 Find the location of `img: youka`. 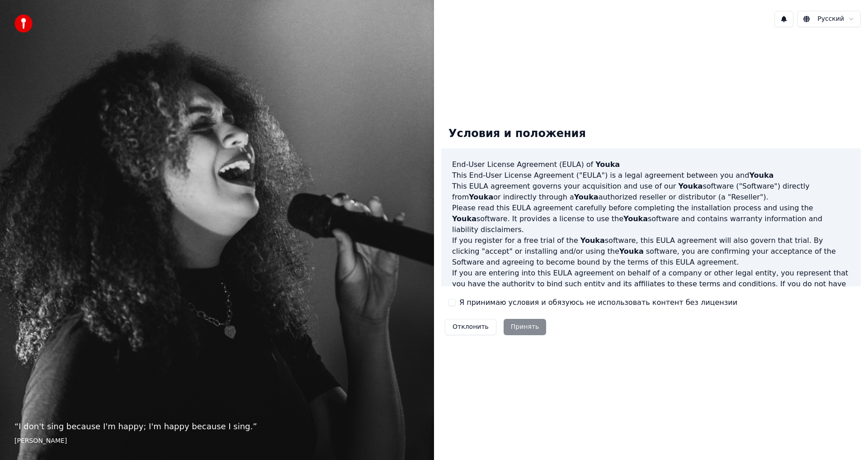

img: youka is located at coordinates (23, 23).